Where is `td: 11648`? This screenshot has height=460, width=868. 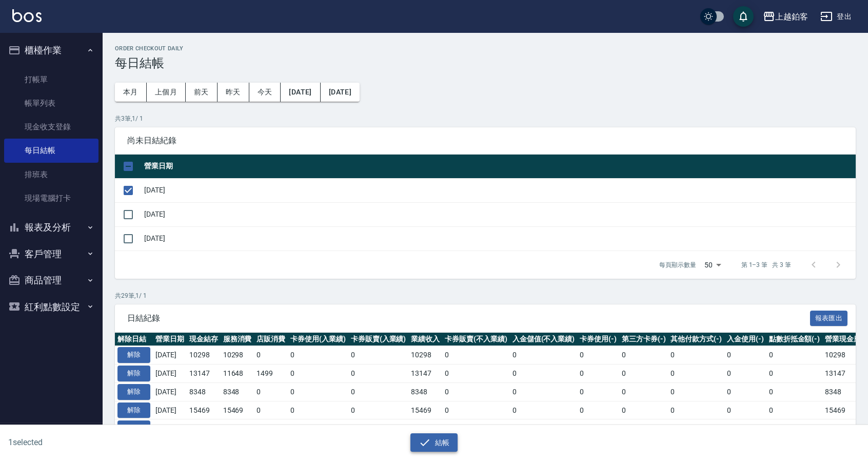 td: 11648 is located at coordinates (237, 374).